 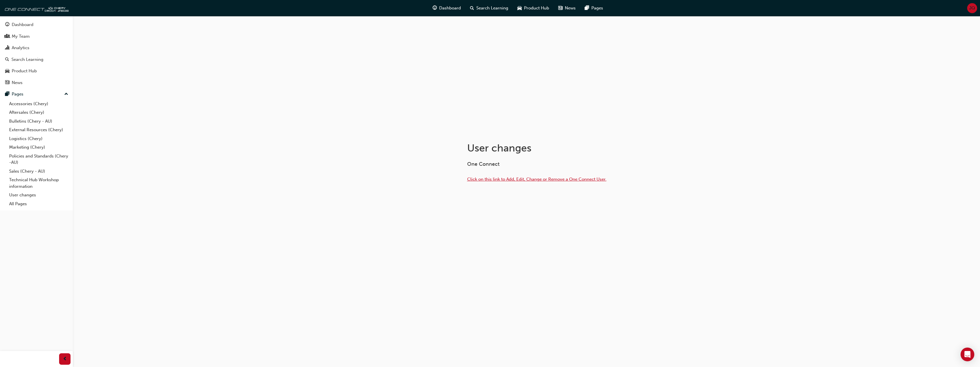 I want to click on span: Search Learning, so click(x=492, y=8).